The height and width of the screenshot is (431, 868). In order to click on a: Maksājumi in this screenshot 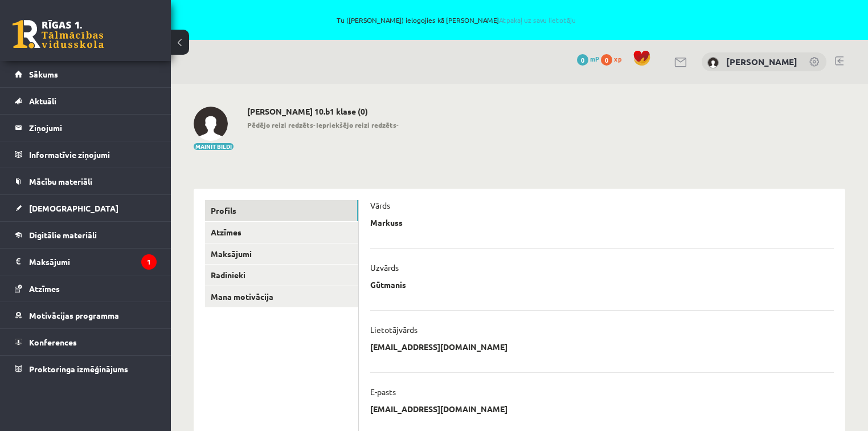, I will do `click(281, 254)`.